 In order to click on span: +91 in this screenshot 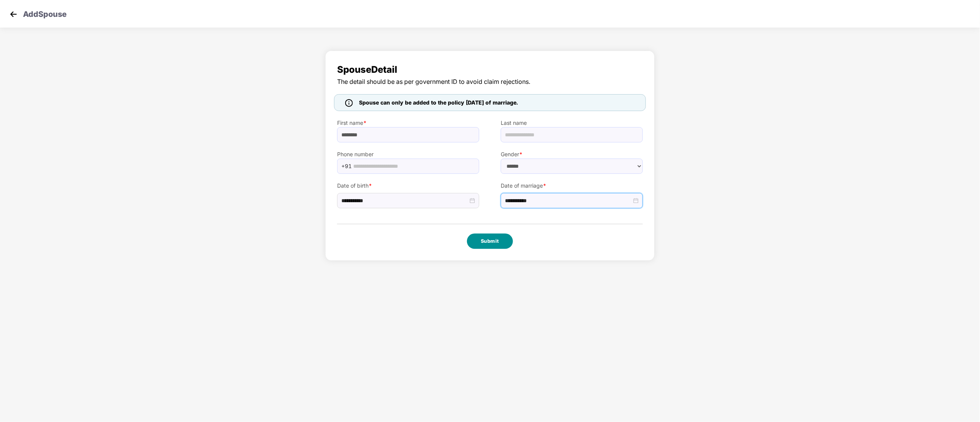, I will do `click(346, 166)`.